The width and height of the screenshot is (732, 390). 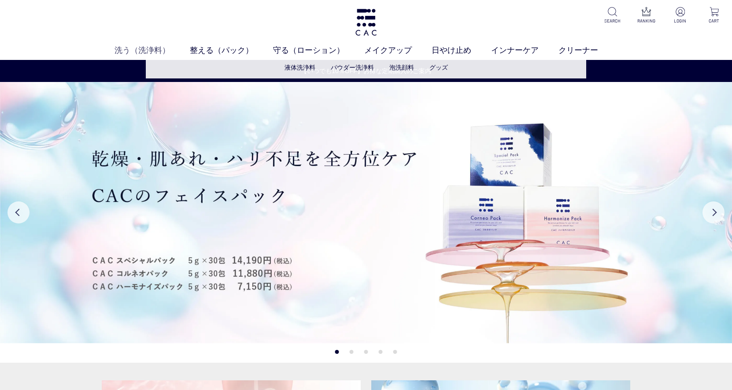 I want to click on button: 3 of 5, so click(x=366, y=351).